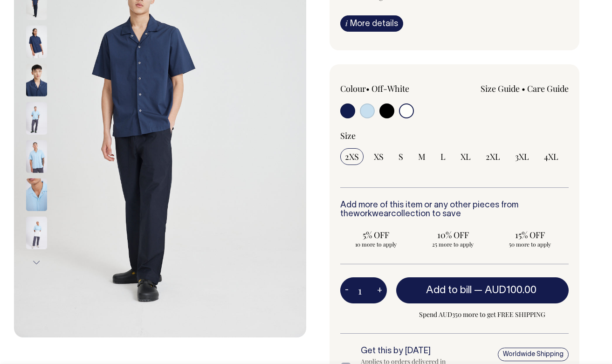  What do you see at coordinates (422, 157) in the screenshot?
I see `input: M` at bounding box center [422, 157].